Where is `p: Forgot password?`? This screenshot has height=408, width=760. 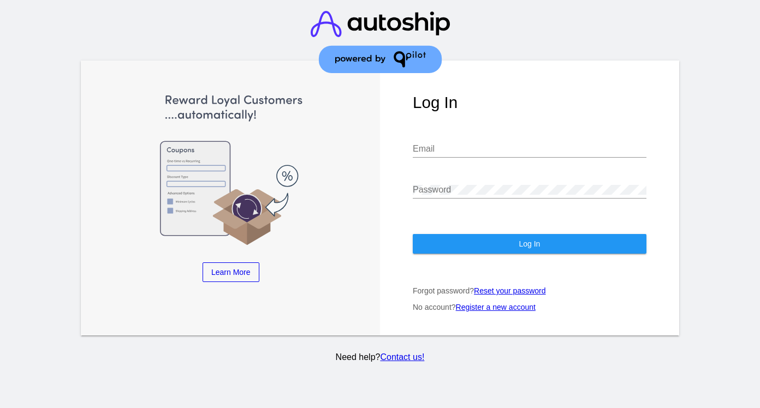
p: Forgot password? is located at coordinates (529, 291).